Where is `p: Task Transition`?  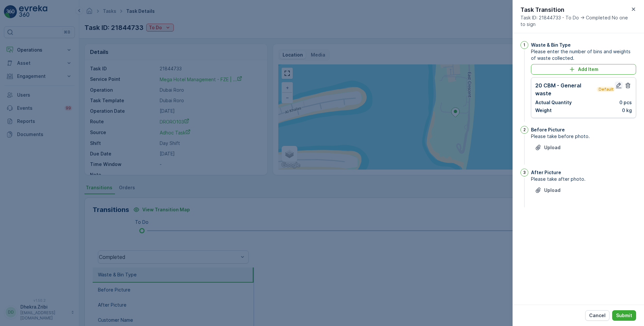
p: Task Transition is located at coordinates (575, 10).